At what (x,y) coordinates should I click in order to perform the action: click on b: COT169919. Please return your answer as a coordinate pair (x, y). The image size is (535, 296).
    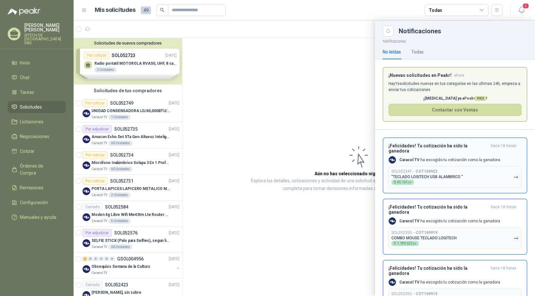
    Looking at the image, I should click on (426, 232).